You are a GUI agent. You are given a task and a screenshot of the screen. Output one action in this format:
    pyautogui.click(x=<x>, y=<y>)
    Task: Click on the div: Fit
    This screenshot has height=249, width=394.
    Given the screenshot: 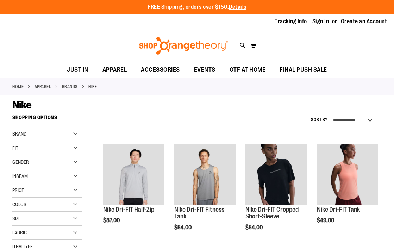 What is the action you would take?
    pyautogui.click(x=47, y=148)
    